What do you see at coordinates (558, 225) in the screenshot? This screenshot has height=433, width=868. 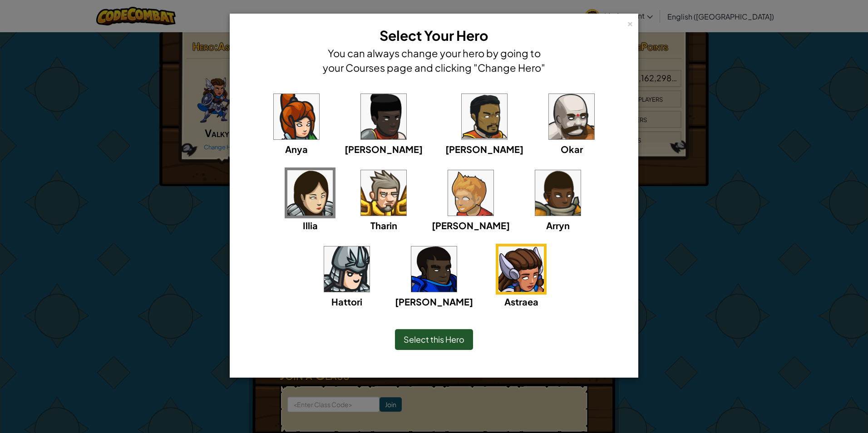 I see `span: Arryn` at bounding box center [558, 225].